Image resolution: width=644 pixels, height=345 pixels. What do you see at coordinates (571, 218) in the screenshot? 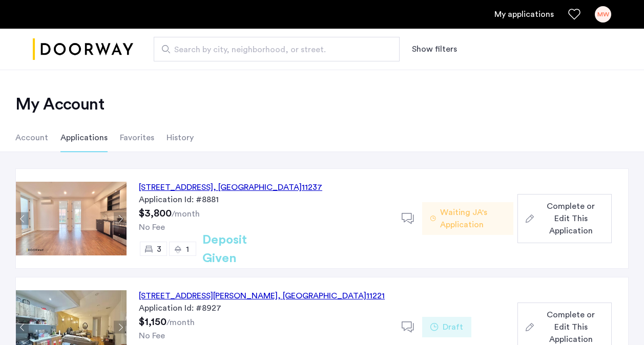
I see `span: Complete or Edit This Application` at bounding box center [571, 218].